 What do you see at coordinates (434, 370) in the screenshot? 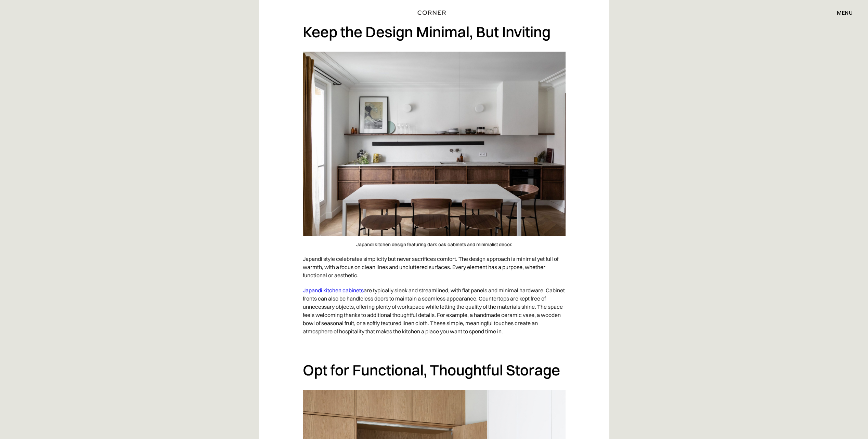
I see `h2: Opt for Functional, Thoughtful Storage` at bounding box center [434, 370].